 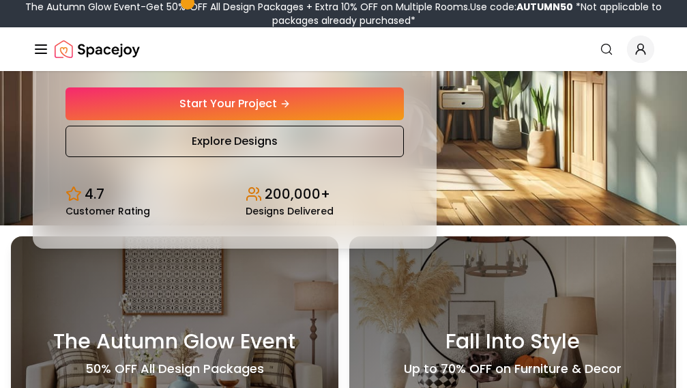 What do you see at coordinates (235, 194) in the screenshot?
I see `div: Design stats` at bounding box center [235, 194].